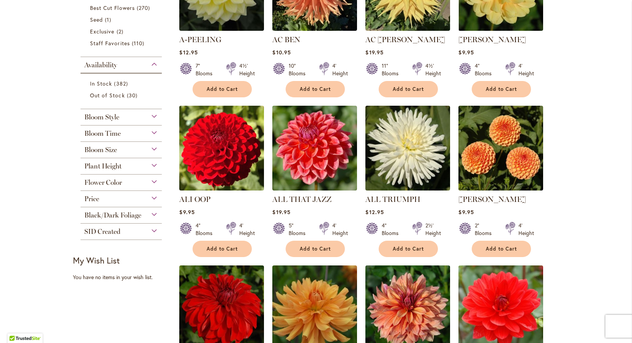  What do you see at coordinates (113, 215) in the screenshot?
I see `span: Black/Dark Foliage` at bounding box center [113, 215].